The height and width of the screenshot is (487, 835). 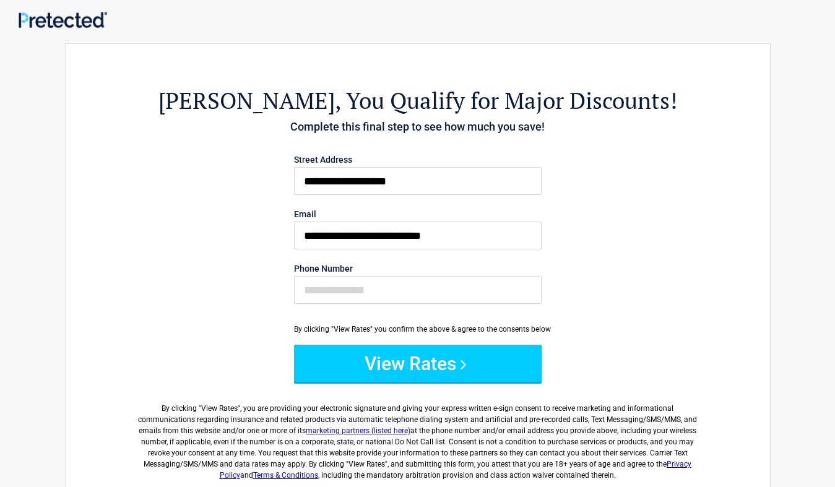 I want to click on h4: Complete this final step to see how much you save!, so click(x=418, y=127).